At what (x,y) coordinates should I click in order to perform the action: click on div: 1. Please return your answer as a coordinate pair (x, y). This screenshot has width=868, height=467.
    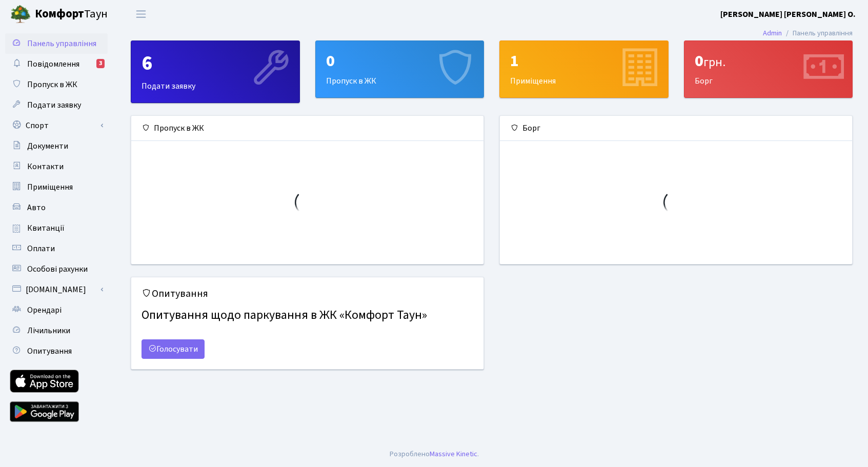
    Looking at the image, I should click on (584, 61).